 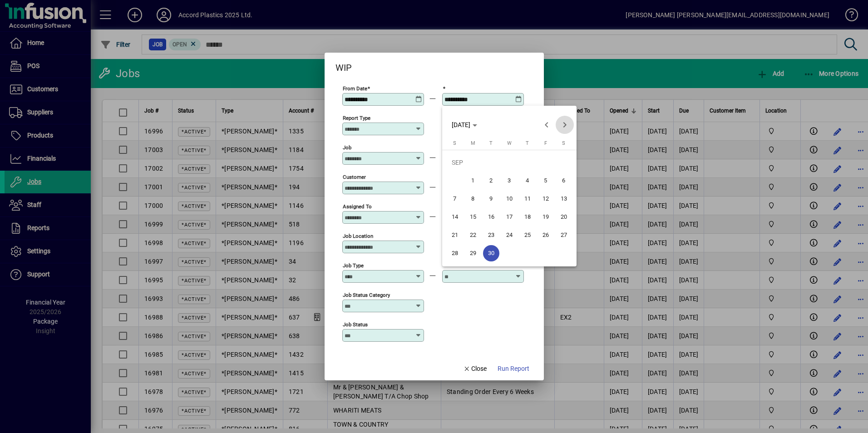 I want to click on span: 7, so click(x=455, y=199).